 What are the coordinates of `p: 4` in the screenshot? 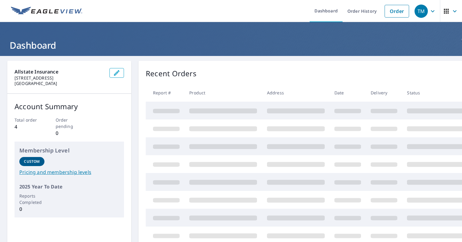 It's located at (28, 127).